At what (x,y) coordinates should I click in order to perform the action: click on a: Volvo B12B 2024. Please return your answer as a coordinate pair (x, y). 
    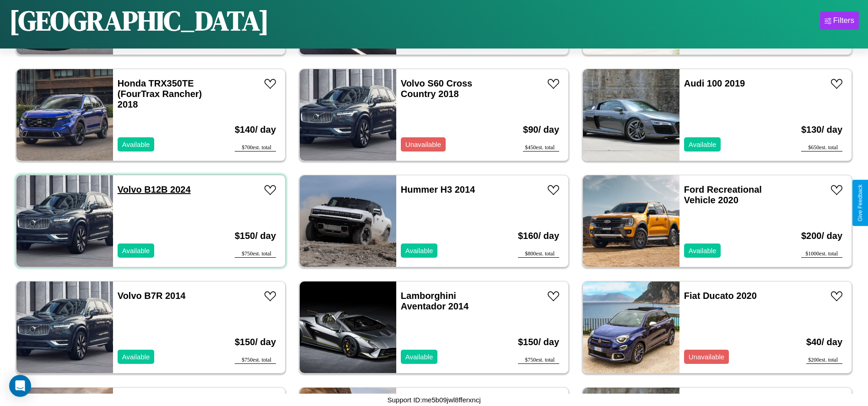
    Looking at the image, I should click on (154, 189).